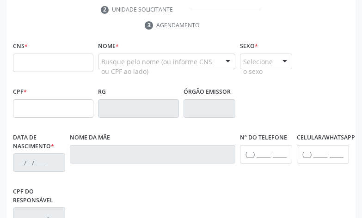 The height and width of the screenshot is (218, 362). I want to click on span: Busque pelo nome (ou informe CNS ou CPF ao lado), so click(159, 67).